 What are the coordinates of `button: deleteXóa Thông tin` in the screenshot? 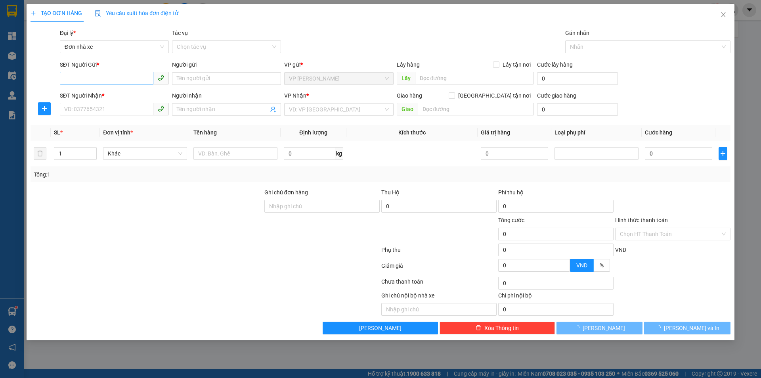 It's located at (498, 328).